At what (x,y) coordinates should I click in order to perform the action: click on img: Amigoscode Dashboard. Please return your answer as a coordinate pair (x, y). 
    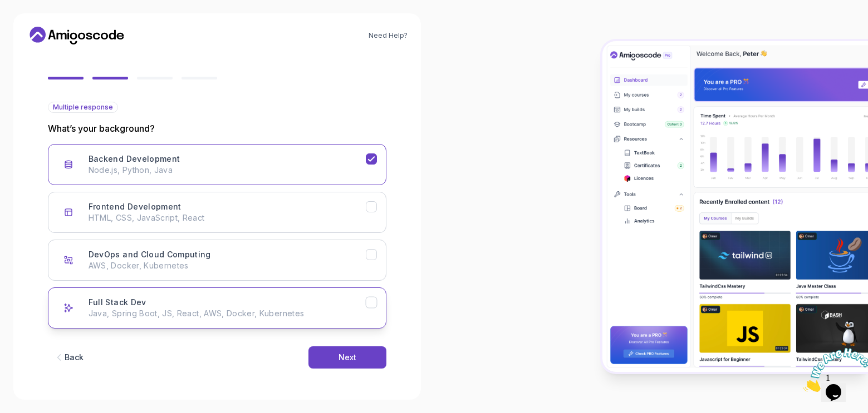
    Looking at the image, I should click on (734, 206).